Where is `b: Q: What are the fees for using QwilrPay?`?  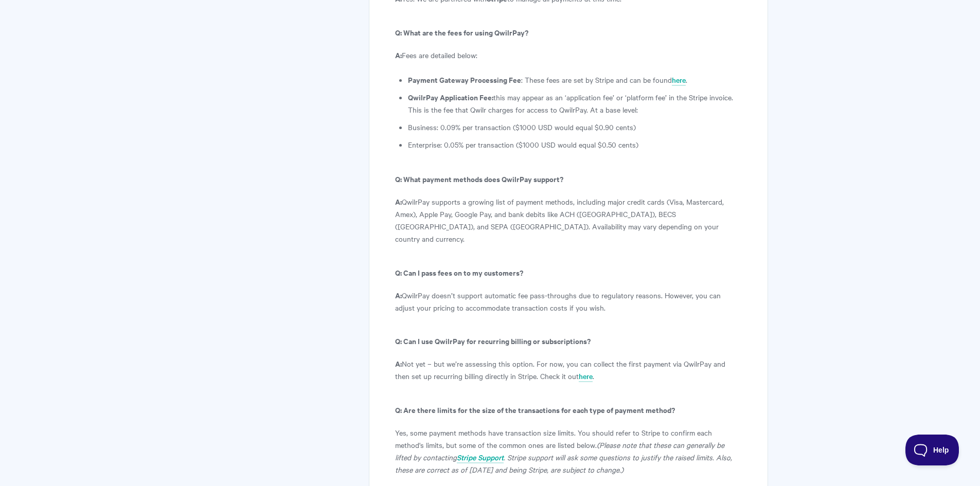
b: Q: What are the fees for using QwilrPay? is located at coordinates (461, 32).